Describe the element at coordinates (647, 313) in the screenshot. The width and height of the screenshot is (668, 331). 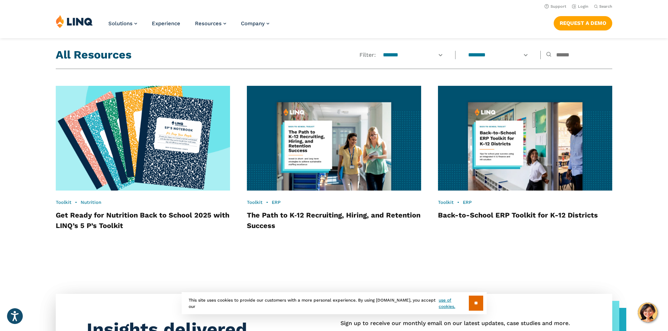
I see `button: Hello, have a question? Let’s chat.` at that location.